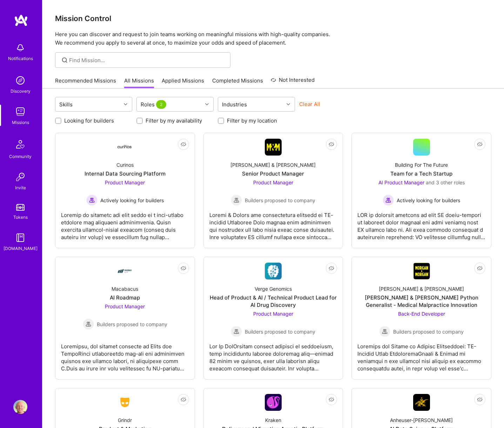  What do you see at coordinates (402, 182) in the screenshot?
I see `span: AI Product Manager` at bounding box center [402, 182].